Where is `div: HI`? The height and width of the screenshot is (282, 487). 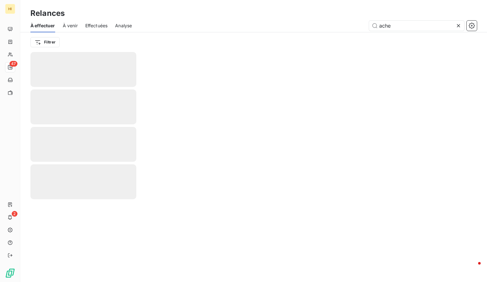 div: HI is located at coordinates (10, 9).